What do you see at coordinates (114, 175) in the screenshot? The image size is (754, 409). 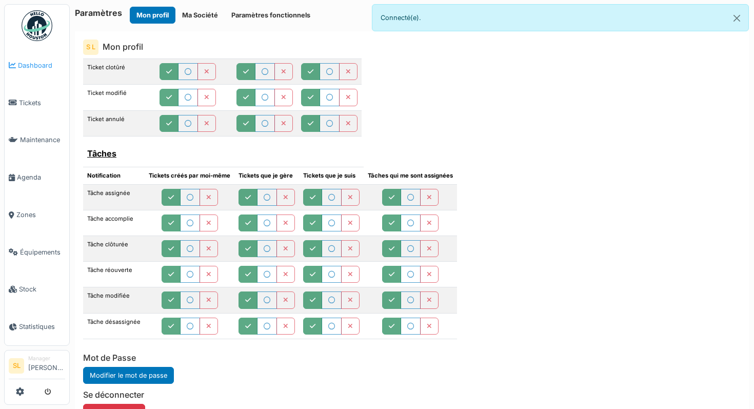 I see `th: Notification` at bounding box center [114, 175].